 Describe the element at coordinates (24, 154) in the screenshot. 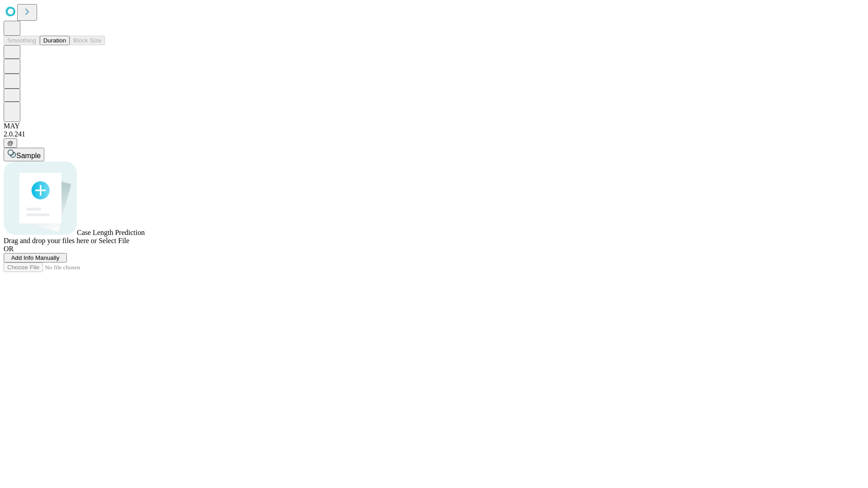

I see `button: Sample` at that location.